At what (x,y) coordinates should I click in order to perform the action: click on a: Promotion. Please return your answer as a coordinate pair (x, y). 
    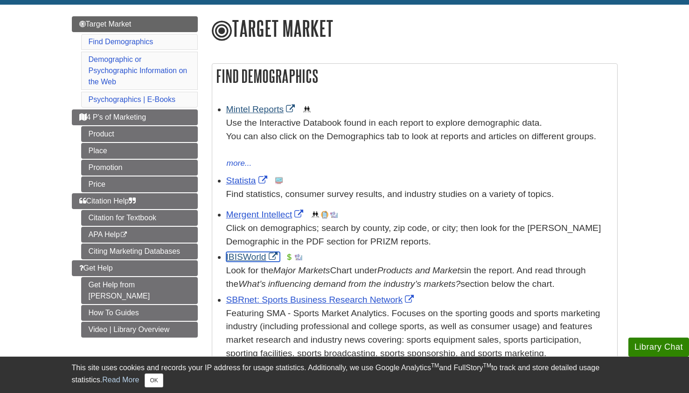
    Looking at the image, I should click on (139, 168).